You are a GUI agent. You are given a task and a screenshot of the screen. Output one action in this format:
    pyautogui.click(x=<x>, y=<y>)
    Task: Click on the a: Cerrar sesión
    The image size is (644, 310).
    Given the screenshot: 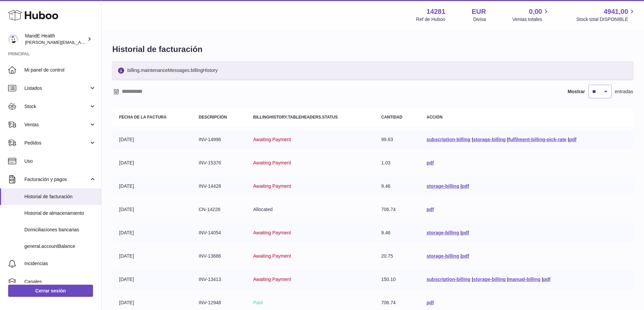 What is the action you would take?
    pyautogui.click(x=50, y=291)
    